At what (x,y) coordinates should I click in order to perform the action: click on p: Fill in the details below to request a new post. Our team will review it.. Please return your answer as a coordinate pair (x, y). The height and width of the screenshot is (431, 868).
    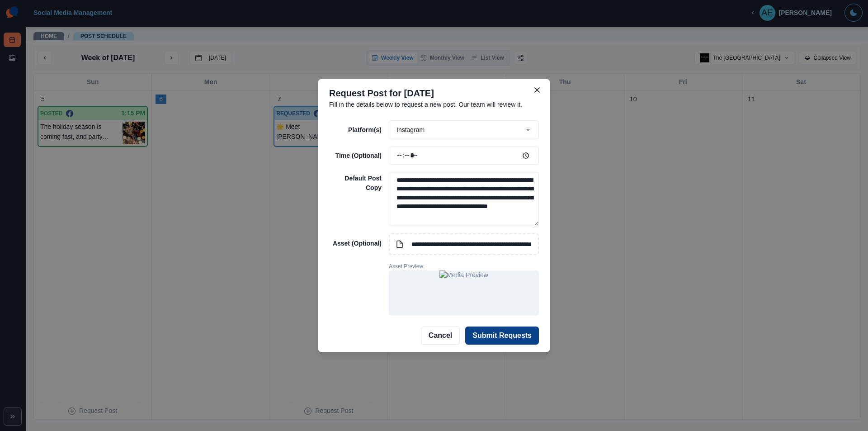
    Looking at the image, I should click on (434, 105).